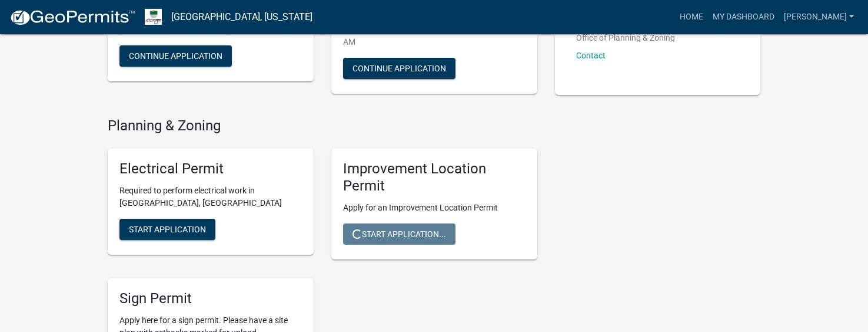  I want to click on img: Morgan County, Indiana, so click(153, 17).